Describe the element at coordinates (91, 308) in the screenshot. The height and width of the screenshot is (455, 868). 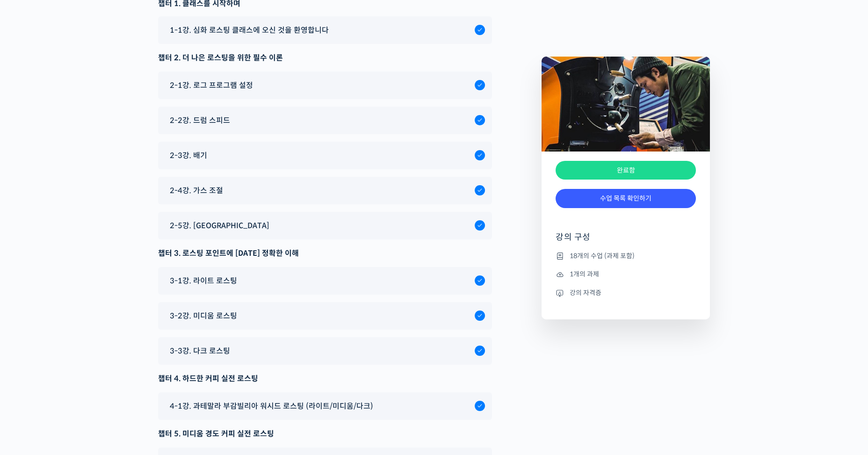
I see `a: 대화` at that location.